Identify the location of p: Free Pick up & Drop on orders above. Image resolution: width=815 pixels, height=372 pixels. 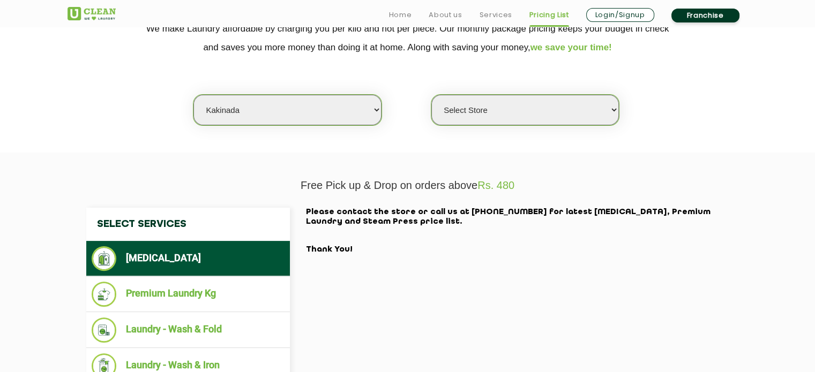
(408, 185).